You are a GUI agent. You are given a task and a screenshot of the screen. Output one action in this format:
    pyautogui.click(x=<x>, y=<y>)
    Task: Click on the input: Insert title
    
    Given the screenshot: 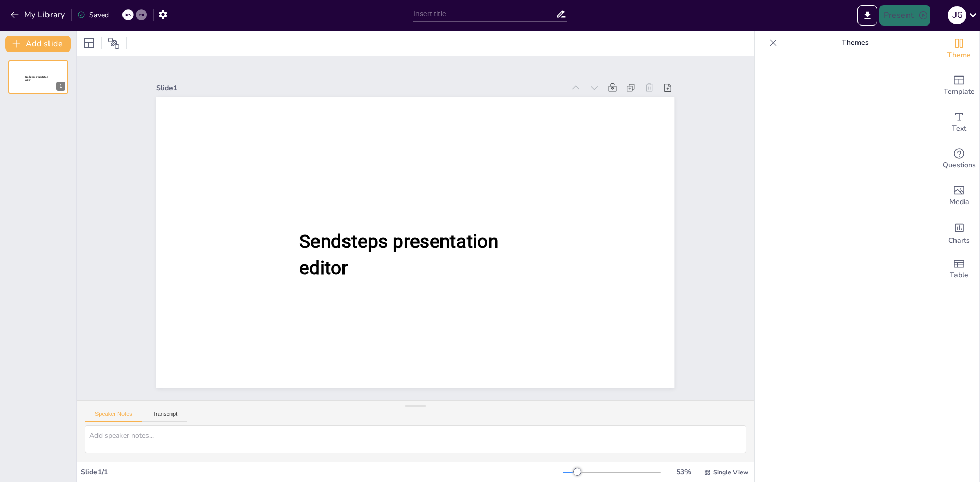 What is the action you would take?
    pyautogui.click(x=485, y=13)
    